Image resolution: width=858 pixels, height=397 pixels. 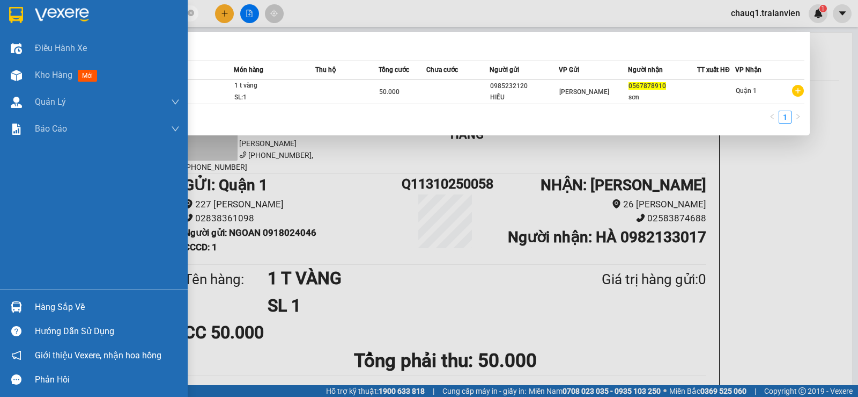 I want to click on span: Báo cáo, so click(x=51, y=128).